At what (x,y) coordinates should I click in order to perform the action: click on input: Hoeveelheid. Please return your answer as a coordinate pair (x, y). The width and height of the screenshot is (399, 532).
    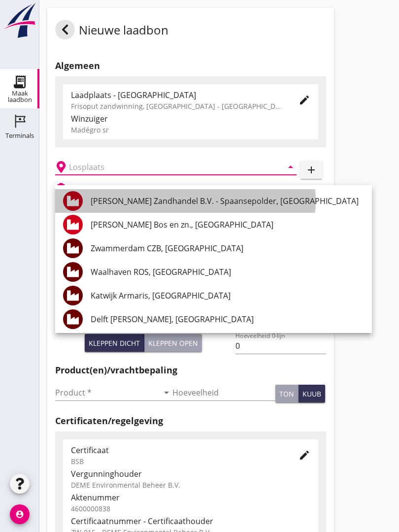
    Looking at the image, I should click on (224, 393).